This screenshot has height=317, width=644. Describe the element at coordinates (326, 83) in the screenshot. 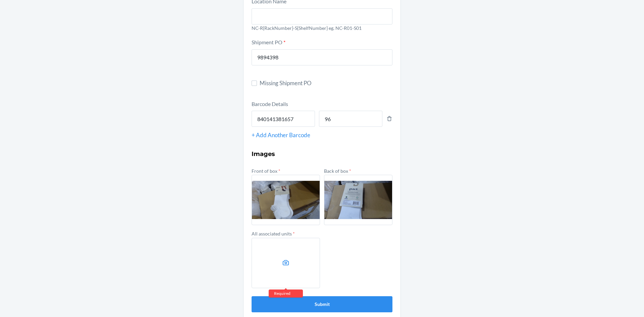

I see `span: Missing Shipment PO` at that location.